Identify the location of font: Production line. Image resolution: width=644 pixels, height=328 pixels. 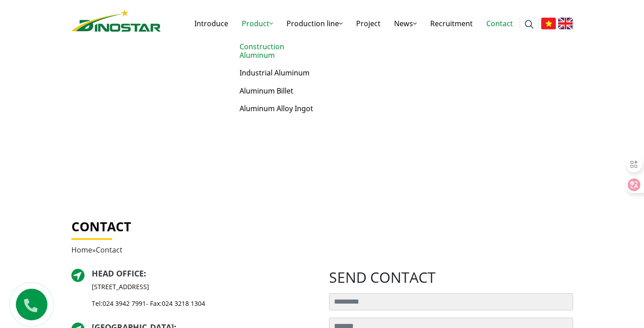
(313, 23).